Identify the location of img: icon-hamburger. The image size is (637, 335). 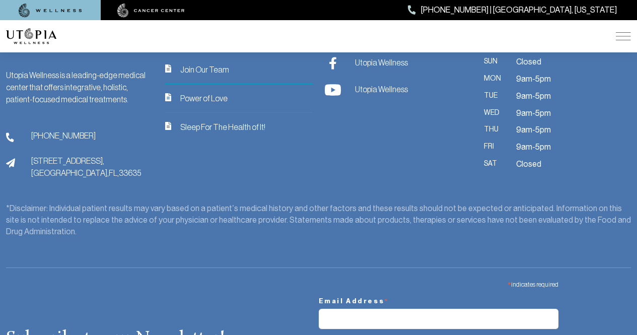
(624, 36).